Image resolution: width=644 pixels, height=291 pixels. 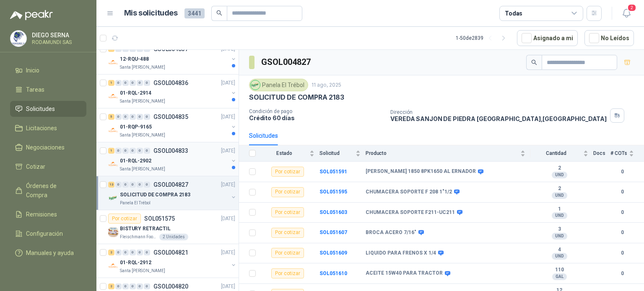 I want to click on p: SOL051575, so click(x=159, y=219).